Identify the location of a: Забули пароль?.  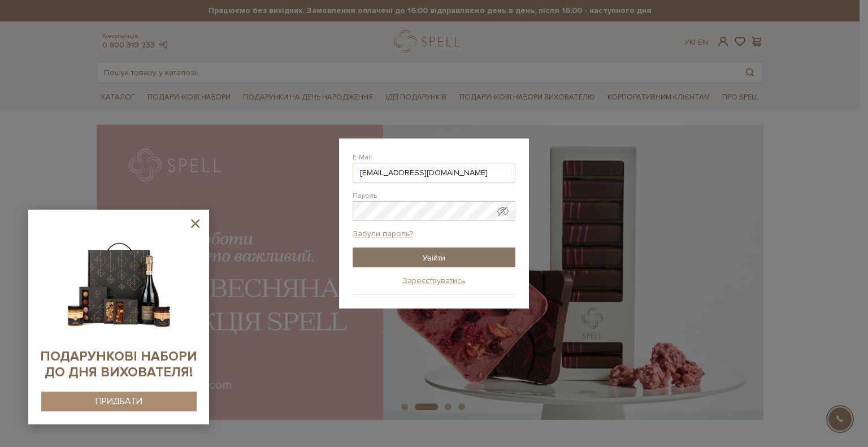
(383, 234).